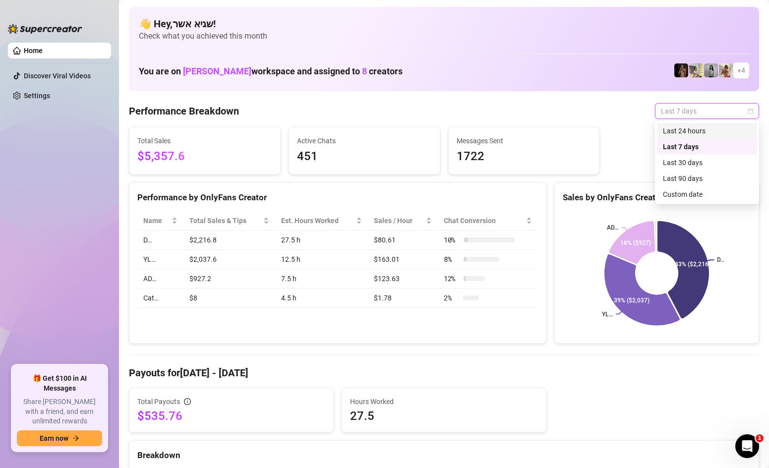  I want to click on td: 27.5 h, so click(321, 240).